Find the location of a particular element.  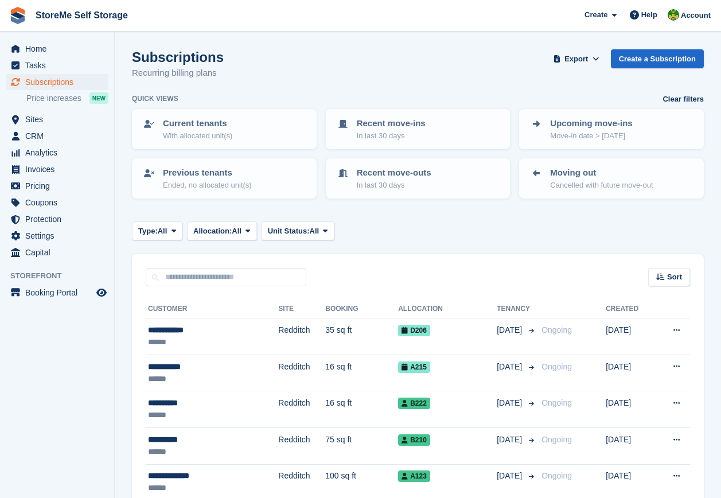

th: Booking is located at coordinates (362, 309).